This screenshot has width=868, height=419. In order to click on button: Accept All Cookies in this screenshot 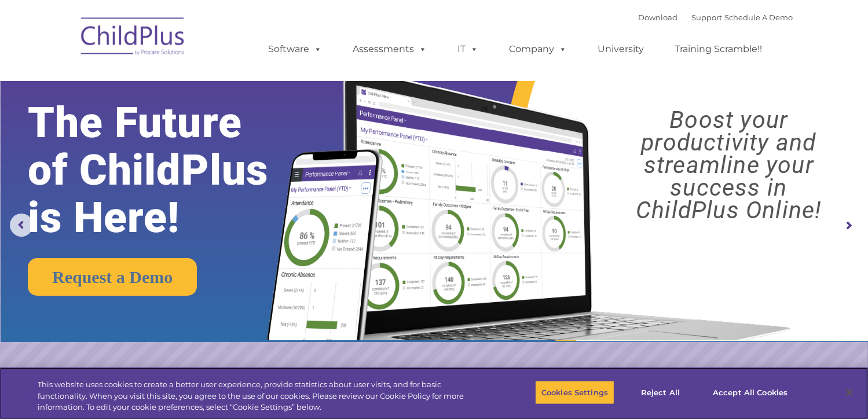, I will do `click(749, 392)`.